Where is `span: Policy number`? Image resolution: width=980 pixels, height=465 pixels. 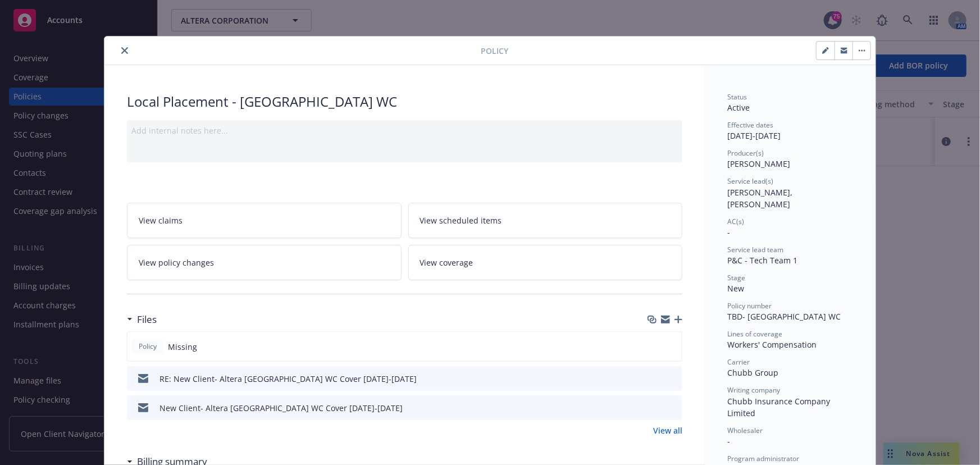
span: Policy number is located at coordinates (749, 306).